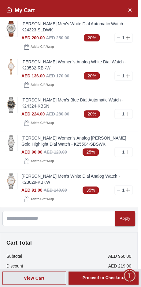  Describe the element at coordinates (57, 114) in the screenshot. I see `span: AED 280.00` at that location.